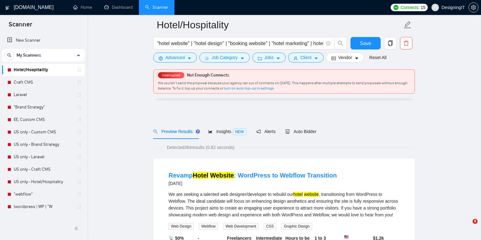  I want to click on a: US only - Craft CMS, so click(43, 170).